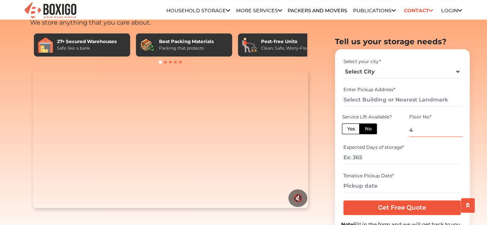 The image size is (487, 225). What do you see at coordinates (467, 205) in the screenshot?
I see `button: scroll up` at bounding box center [467, 205].